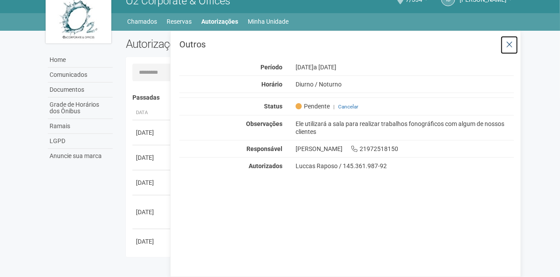  What do you see at coordinates (80, 108) in the screenshot?
I see `a: Grade de Horários dos Ônibus` at bounding box center [80, 108].